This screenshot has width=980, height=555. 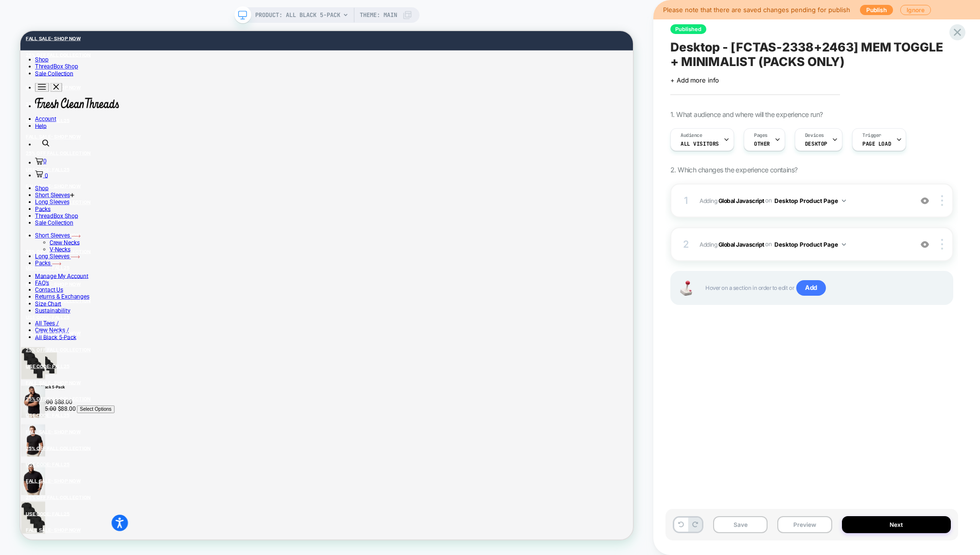 I want to click on span: OTHER, so click(x=762, y=144).